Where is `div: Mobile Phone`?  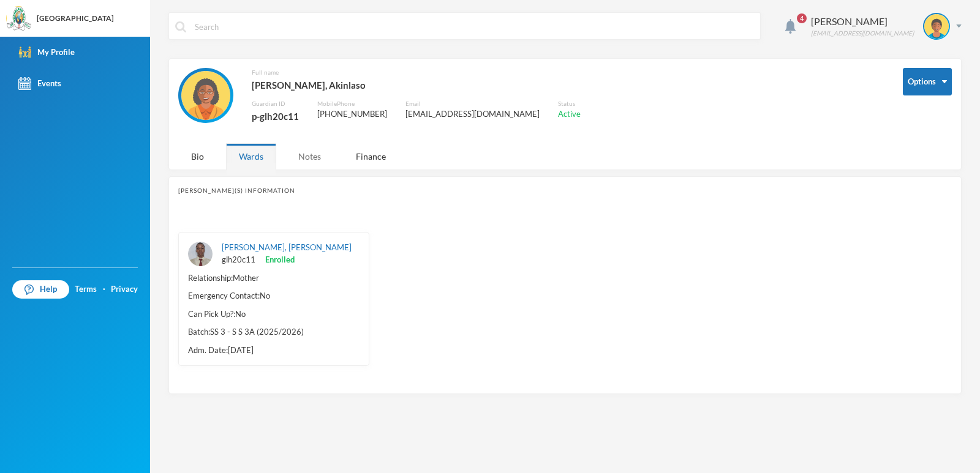
div: Mobile Phone is located at coordinates (352, 104).